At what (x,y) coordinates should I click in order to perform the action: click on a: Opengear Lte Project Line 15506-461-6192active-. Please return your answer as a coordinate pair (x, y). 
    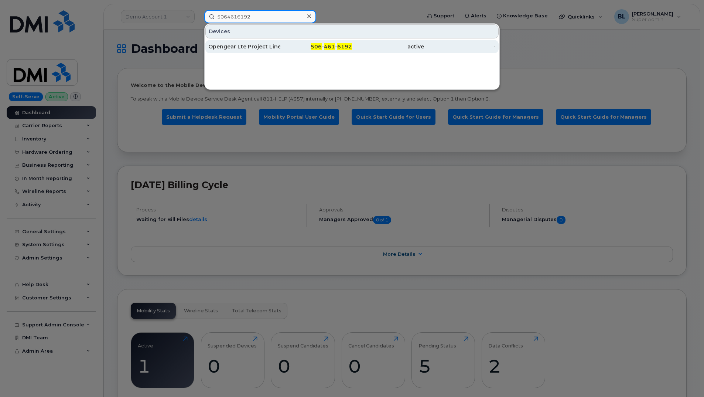
    Looking at the image, I should click on (352, 47).